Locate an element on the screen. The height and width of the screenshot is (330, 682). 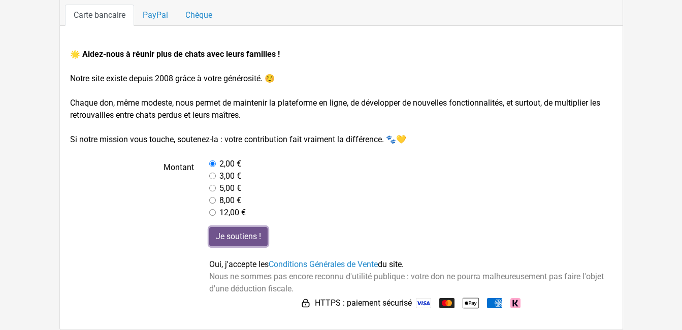
img: Visa is located at coordinates (424, 303).